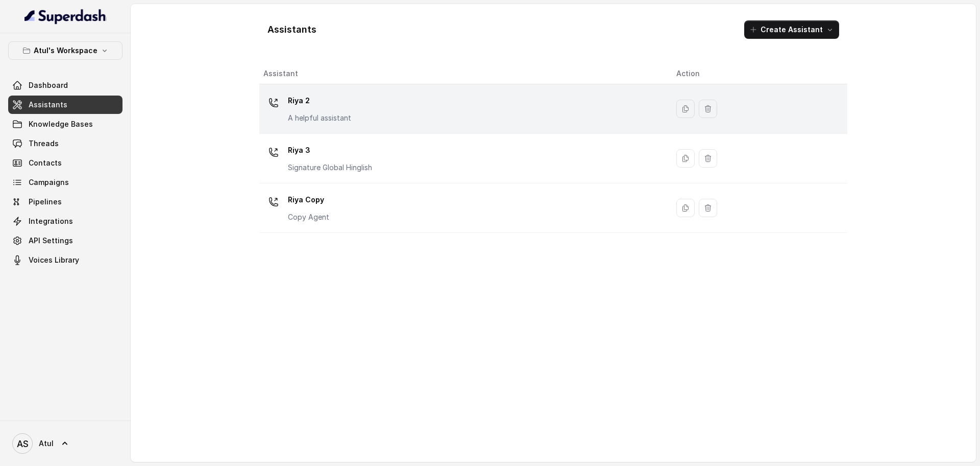  I want to click on span: API Settings, so click(50, 241).